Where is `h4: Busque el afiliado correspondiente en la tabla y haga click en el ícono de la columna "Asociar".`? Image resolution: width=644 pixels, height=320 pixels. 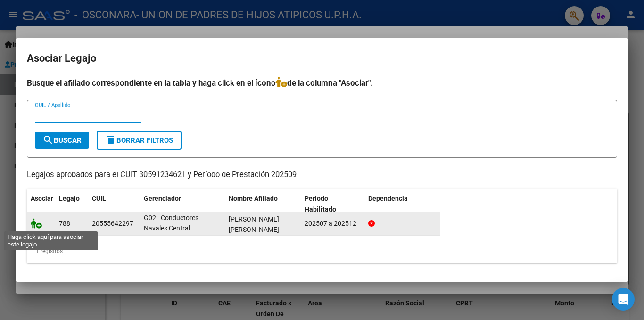 h4: Busque el afiliado correspondiente en la tabla y haga click en el ícono de la columna "Asociar". is located at coordinates (322, 83).